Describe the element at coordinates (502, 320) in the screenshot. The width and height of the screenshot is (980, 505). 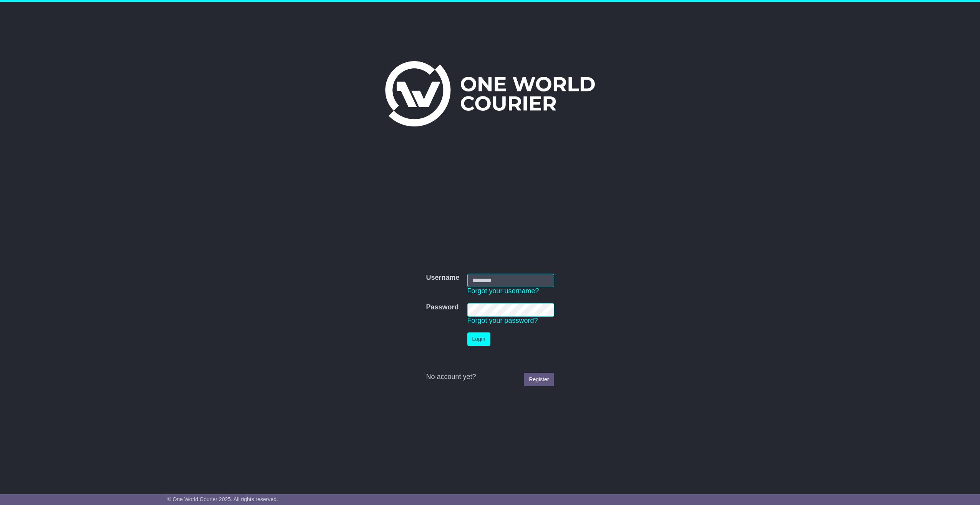
I see `a: Forgot your password?` at that location.